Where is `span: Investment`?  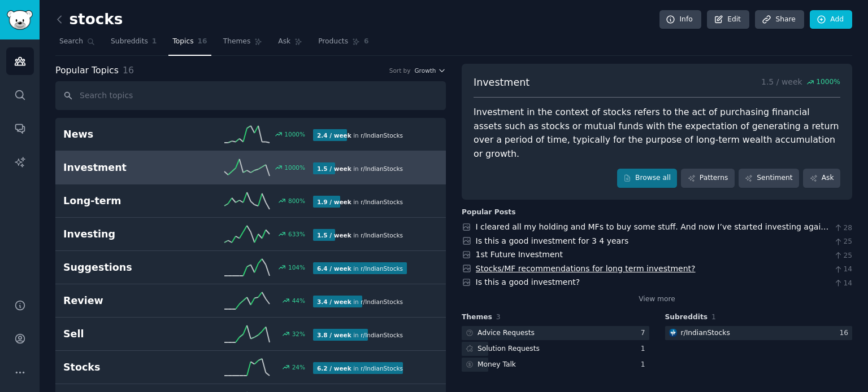 span: Investment is located at coordinates (501, 82).